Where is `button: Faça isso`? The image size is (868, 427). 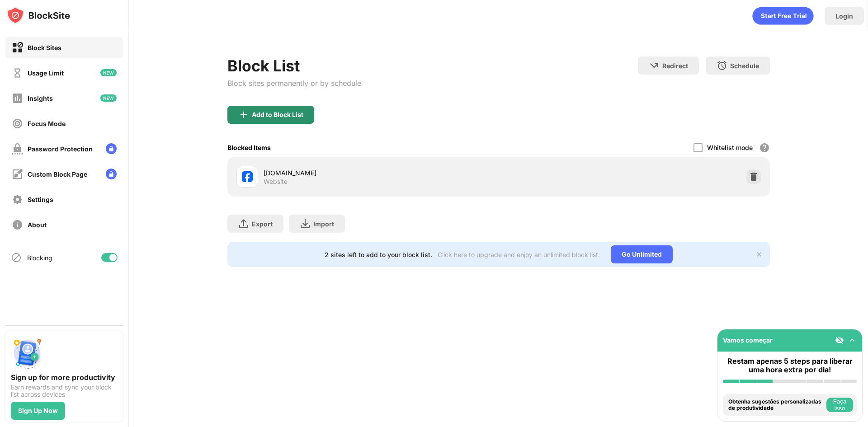
button: Faça isso is located at coordinates (840, 405).